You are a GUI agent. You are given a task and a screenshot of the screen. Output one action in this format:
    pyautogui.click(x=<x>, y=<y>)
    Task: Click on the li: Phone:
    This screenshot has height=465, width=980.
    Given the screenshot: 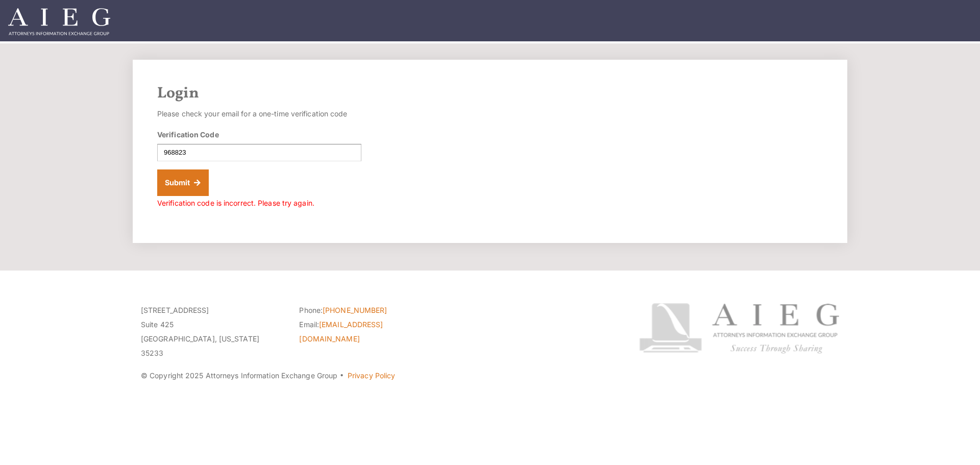 What is the action you would take?
    pyautogui.click(x=371, y=311)
    